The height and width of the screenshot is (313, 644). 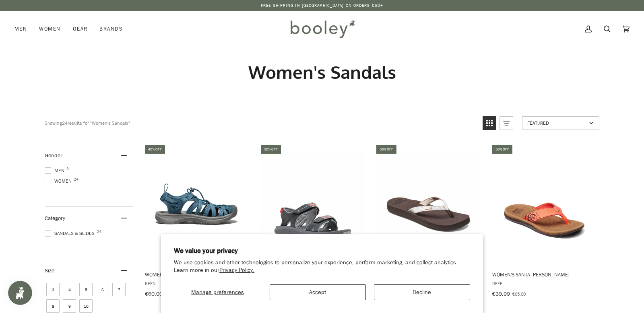 I want to click on div: Men, so click(x=24, y=29).